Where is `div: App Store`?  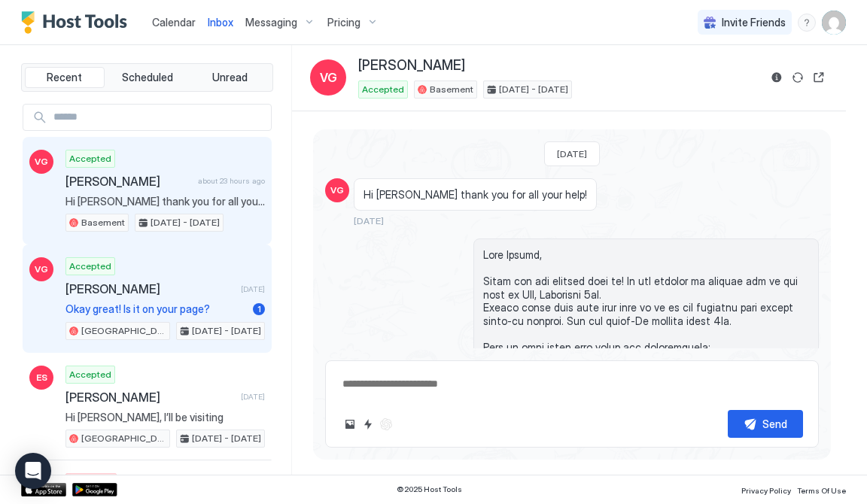
div: App Store is located at coordinates (44, 490).